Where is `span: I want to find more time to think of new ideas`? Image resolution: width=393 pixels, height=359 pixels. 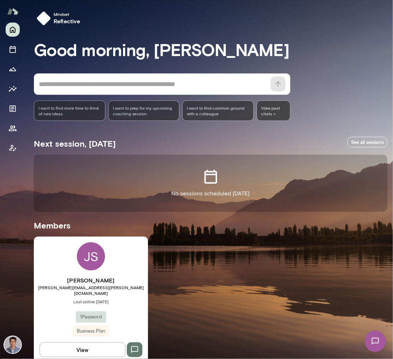 span: I want to find more time to think of new ideas is located at coordinates (69, 111).